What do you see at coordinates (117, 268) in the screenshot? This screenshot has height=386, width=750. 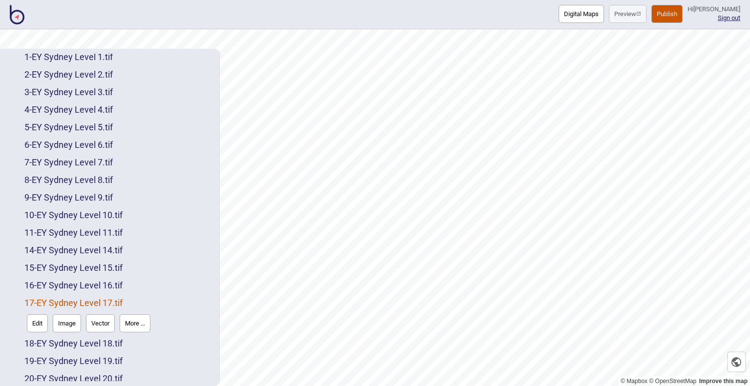 I see `div: EY Sydney Level 15.tif` at bounding box center [117, 268].